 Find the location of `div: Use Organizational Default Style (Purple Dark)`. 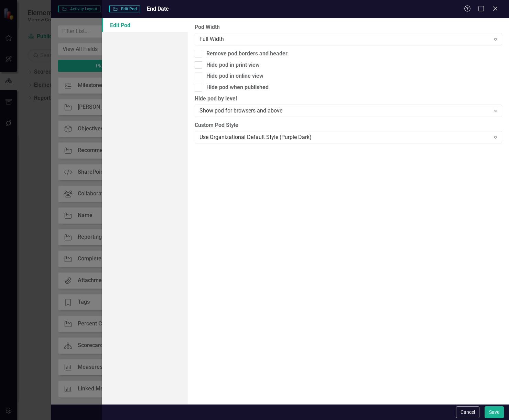

div: Use Organizational Default Style (Purple Dark) is located at coordinates (344, 137).